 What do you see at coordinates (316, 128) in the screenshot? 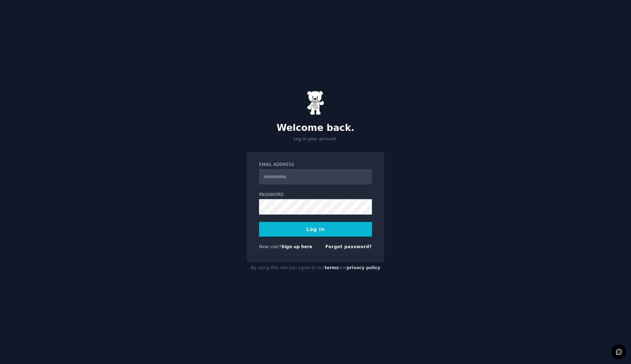
I see `h2: Welcome back.` at bounding box center [316, 128].